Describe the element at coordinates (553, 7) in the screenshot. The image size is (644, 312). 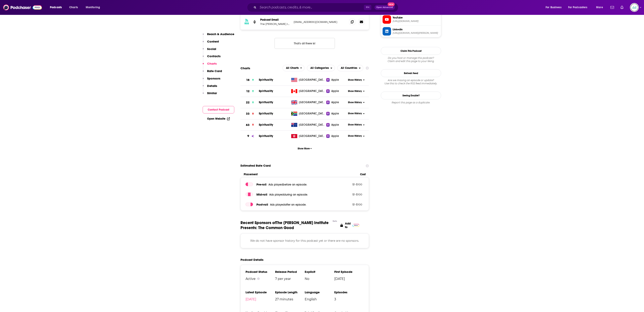
I see `span: For Business` at that location.